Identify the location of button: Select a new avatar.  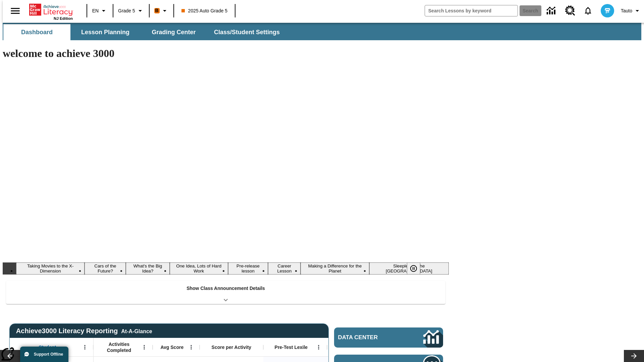
(607, 11).